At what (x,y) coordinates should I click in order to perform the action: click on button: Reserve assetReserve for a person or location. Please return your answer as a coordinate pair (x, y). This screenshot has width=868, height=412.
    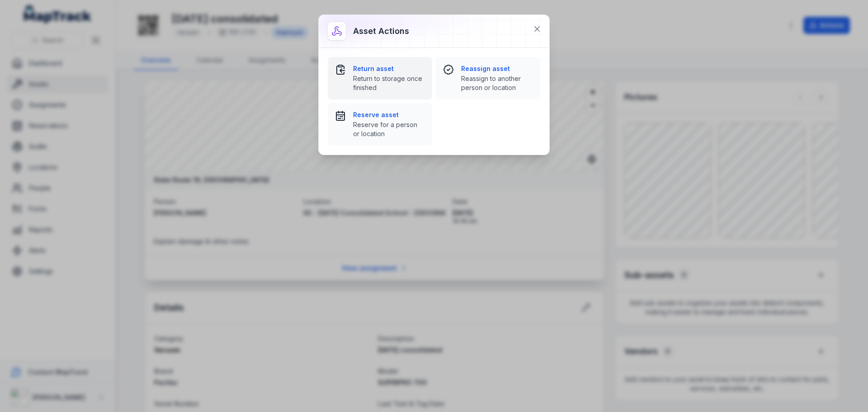
    Looking at the image, I should click on (380, 124).